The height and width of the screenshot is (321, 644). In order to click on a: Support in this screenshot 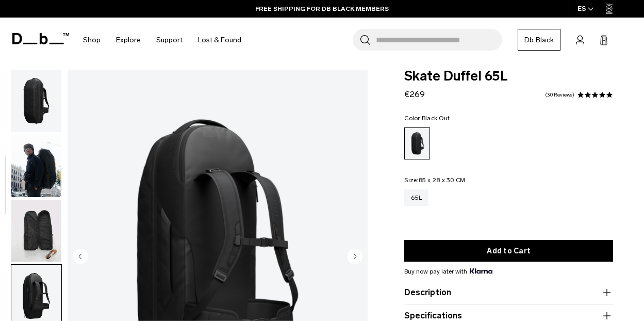, I will do `click(169, 40)`.